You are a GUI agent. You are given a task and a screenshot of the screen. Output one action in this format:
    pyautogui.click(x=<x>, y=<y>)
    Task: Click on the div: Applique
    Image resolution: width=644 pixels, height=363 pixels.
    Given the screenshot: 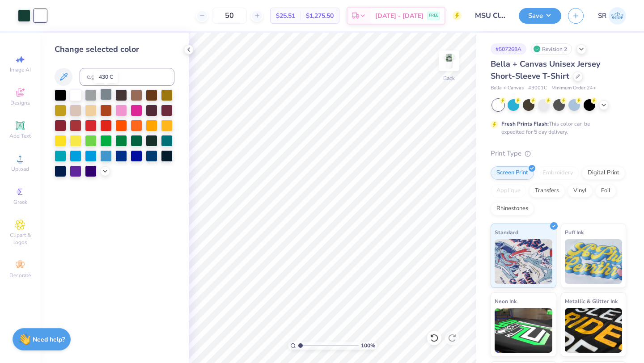 What is the action you would take?
    pyautogui.click(x=508, y=191)
    